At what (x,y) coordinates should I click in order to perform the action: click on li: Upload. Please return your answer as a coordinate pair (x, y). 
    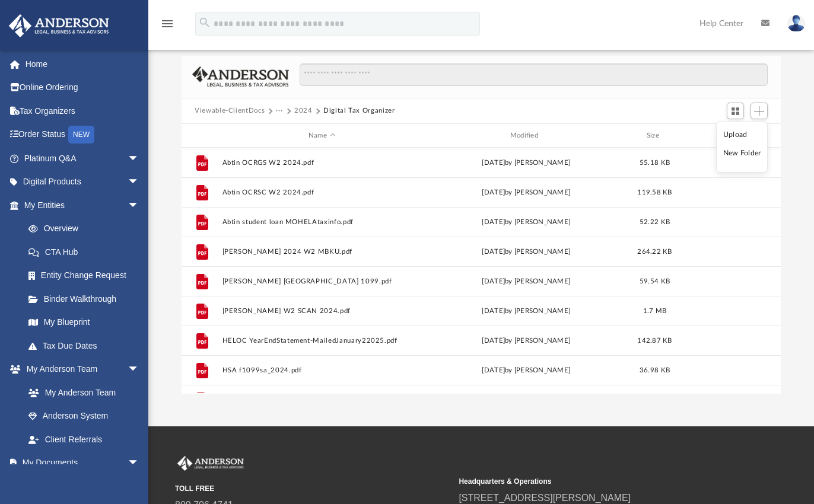
    Looking at the image, I should click on (742, 134).